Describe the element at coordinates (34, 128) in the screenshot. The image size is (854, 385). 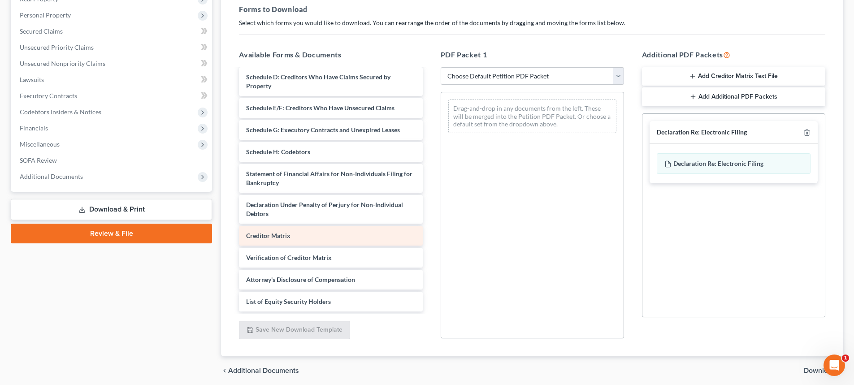
I see `span: Financials` at that location.